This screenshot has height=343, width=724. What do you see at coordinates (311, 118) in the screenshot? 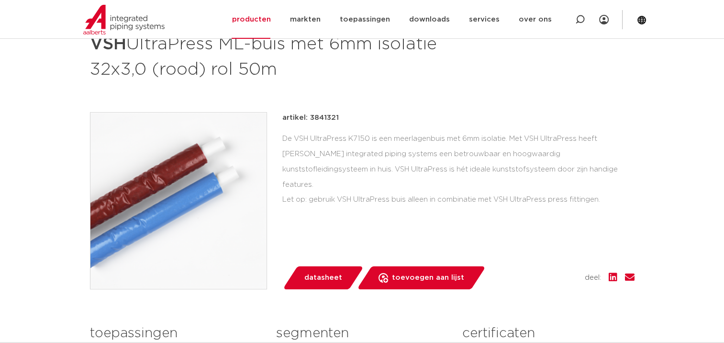
I see `p: artikel: 3841321` at bounding box center [311, 118].